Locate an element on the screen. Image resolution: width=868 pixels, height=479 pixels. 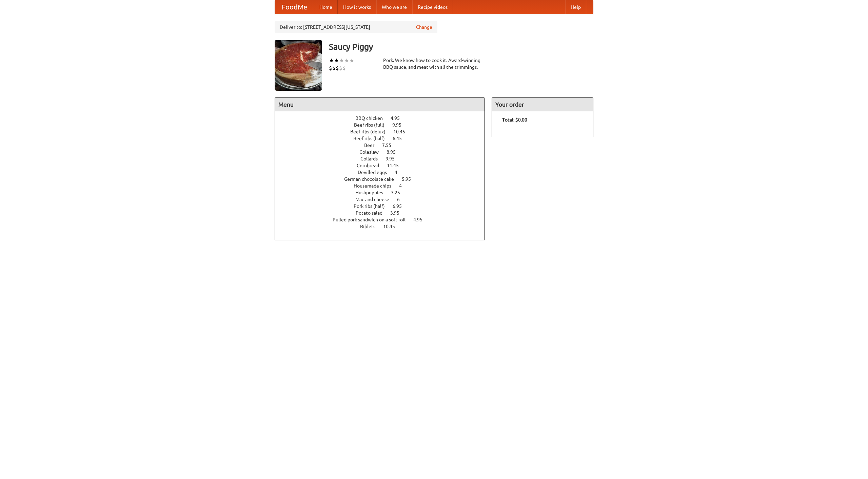
a: Recipe videos is located at coordinates (432, 7).